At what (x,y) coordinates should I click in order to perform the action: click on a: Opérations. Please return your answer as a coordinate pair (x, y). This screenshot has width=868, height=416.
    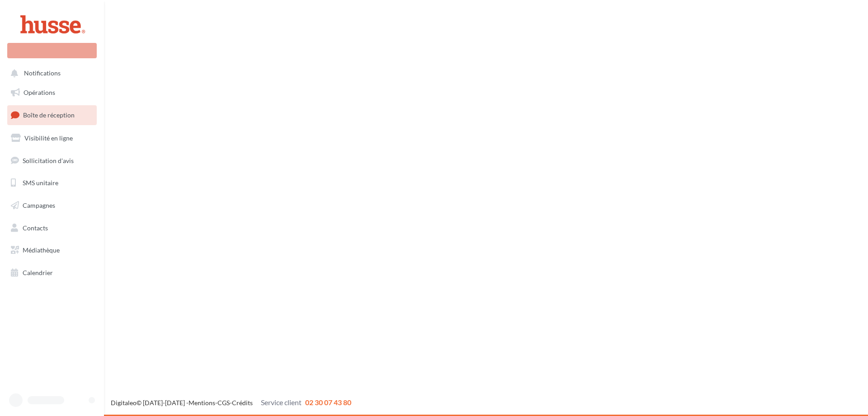
    Looking at the image, I should click on (52, 92).